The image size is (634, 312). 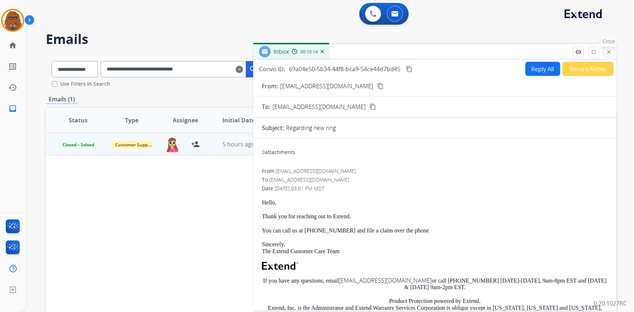 What do you see at coordinates (435, 248) in the screenshot?
I see `p: Sincerely, The Extend Customer Care Team` at bounding box center [435, 248].